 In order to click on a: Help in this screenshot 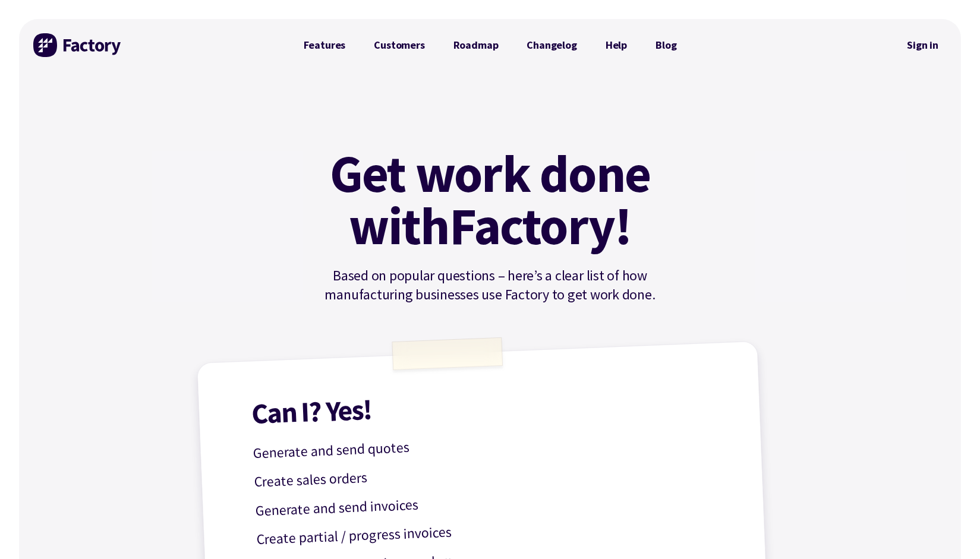, I will do `click(616, 45)`.